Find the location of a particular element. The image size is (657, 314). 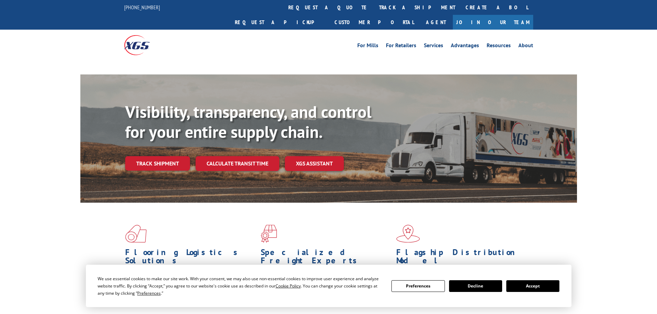

img: xgs-icon-total-supply-chain-intelligence-red is located at coordinates (136, 234).